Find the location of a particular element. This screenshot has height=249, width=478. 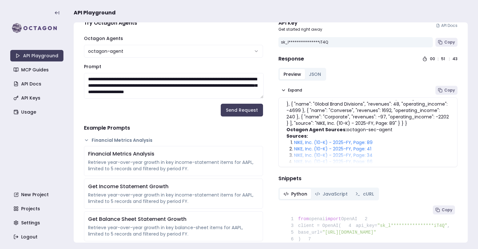

a: NIKE, Inc. (10-K) - 2025-FY, Page: 41 is located at coordinates (332, 149).